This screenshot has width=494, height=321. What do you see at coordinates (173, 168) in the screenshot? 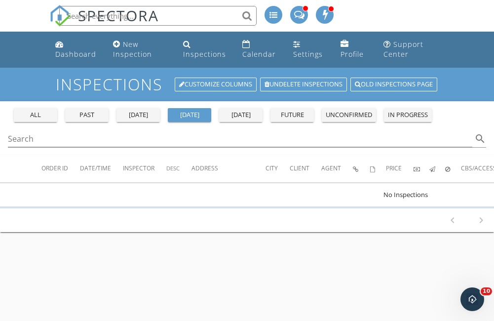
I see `span: Desc` at bounding box center [173, 168].